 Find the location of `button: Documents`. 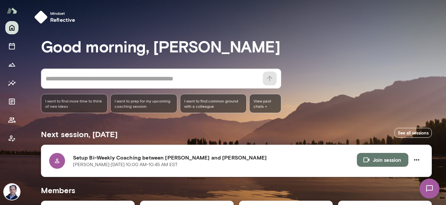

button: Documents is located at coordinates (12, 102).